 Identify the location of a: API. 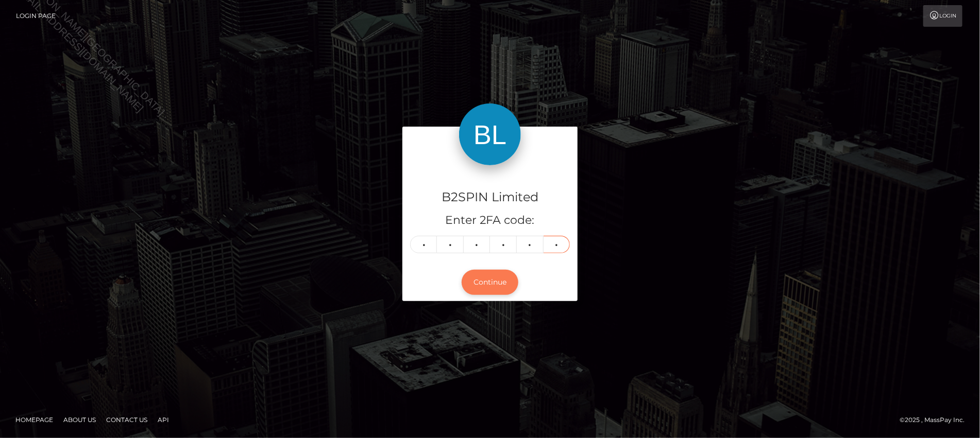
(164, 420).